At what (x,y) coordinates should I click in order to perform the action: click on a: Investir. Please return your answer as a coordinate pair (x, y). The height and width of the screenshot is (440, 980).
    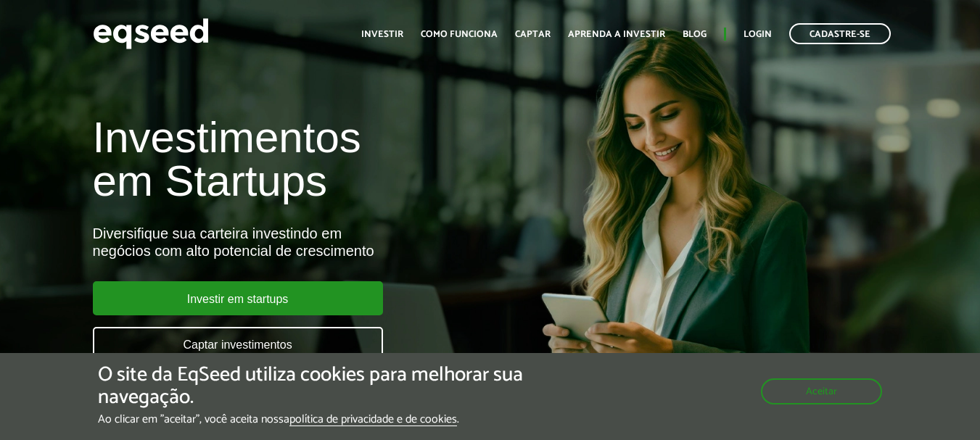
    Looking at the image, I should click on (382, 34).